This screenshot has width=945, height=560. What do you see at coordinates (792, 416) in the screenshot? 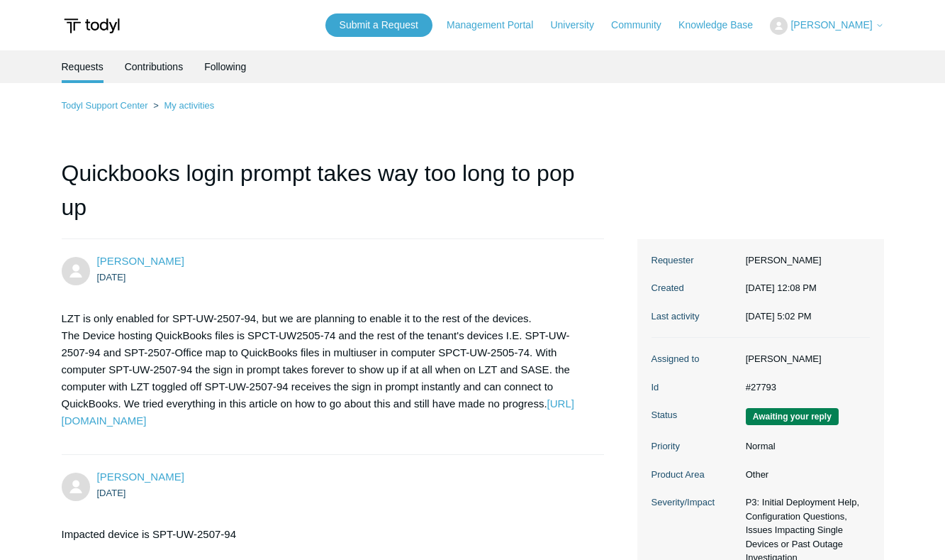
I see `span: We are waiting for you to respond` at bounding box center [792, 416].